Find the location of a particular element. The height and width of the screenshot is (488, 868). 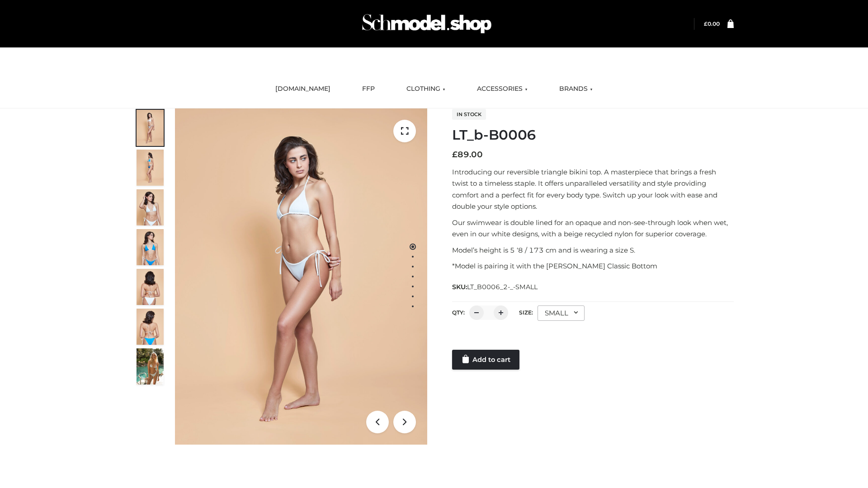

img: Schmodel Admin 964 is located at coordinates (427, 23).